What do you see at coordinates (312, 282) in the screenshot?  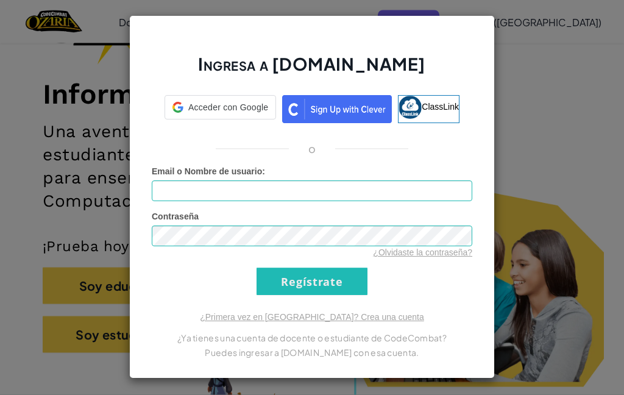 I see `input: Regístrate` at bounding box center [312, 282].